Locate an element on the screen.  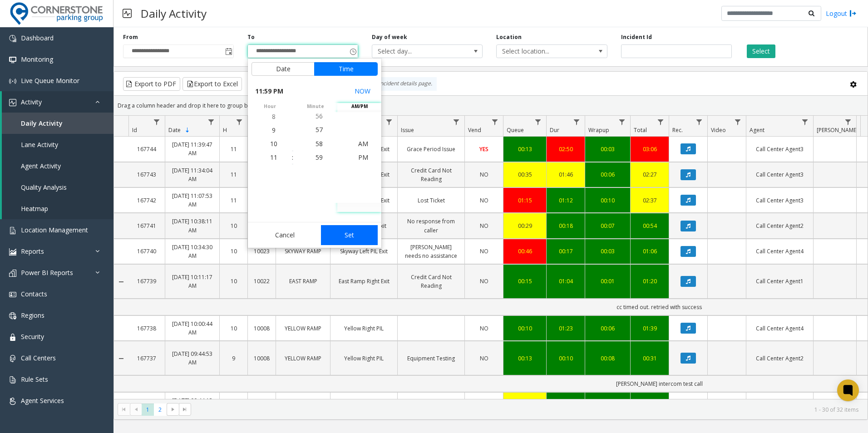
span: Monitoring is located at coordinates (37, 59).